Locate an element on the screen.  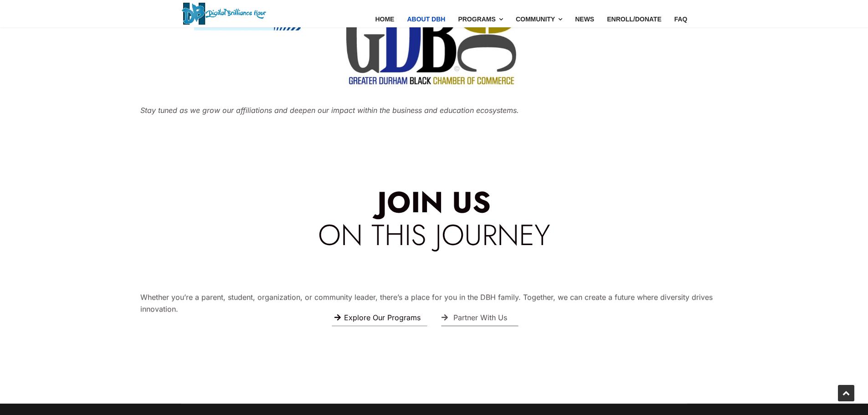
a: Partner With Us is located at coordinates (480, 319).